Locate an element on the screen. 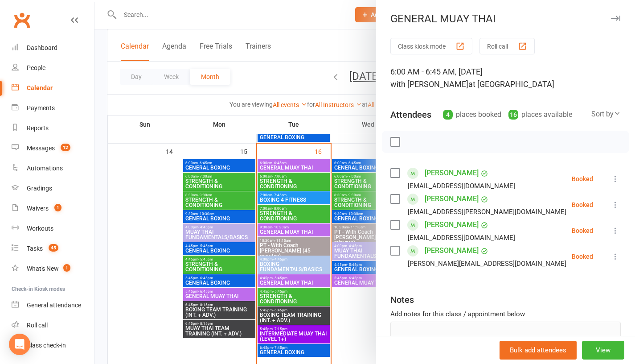 The width and height of the screenshot is (635, 364). div: Sort by is located at coordinates (606, 114).